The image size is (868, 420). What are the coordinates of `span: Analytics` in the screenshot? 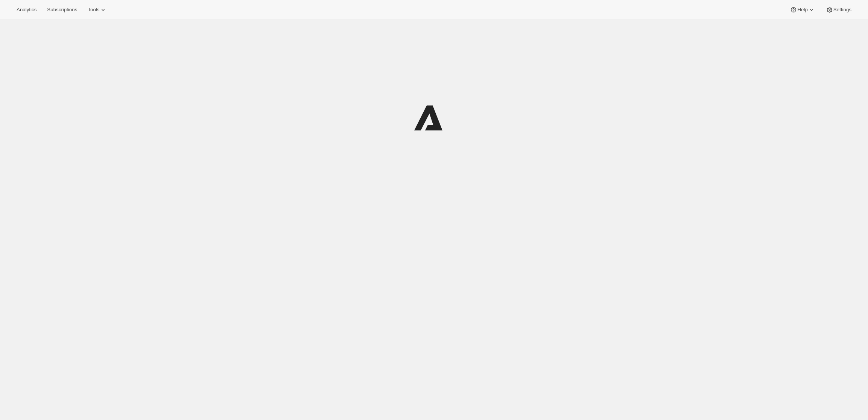 It's located at (26, 10).